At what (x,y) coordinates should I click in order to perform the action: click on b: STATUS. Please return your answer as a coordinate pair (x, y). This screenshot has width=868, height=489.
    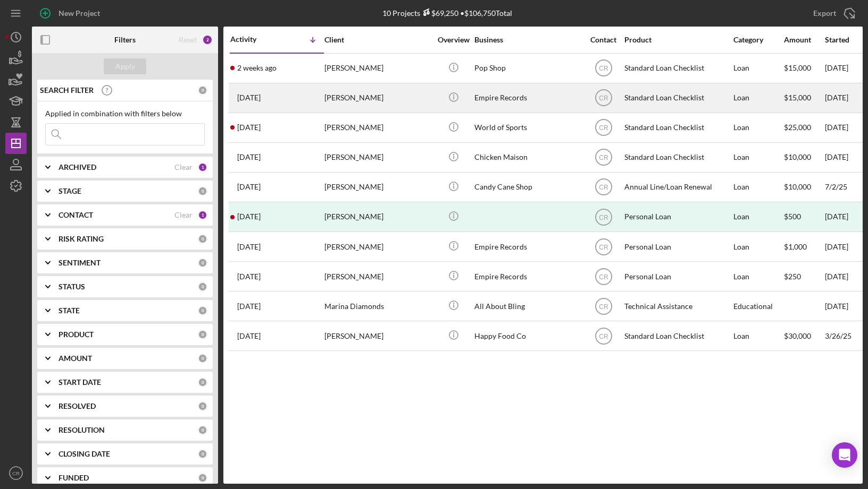
    Looking at the image, I should click on (72, 287).